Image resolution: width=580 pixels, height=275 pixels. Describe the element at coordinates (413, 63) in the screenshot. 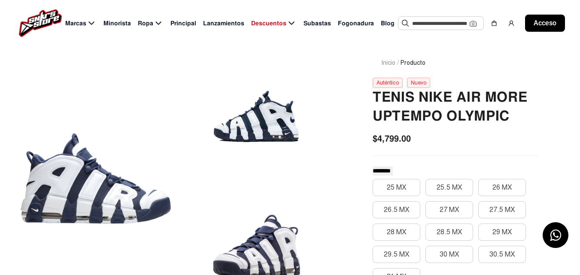

I see `font: Producto` at that location.